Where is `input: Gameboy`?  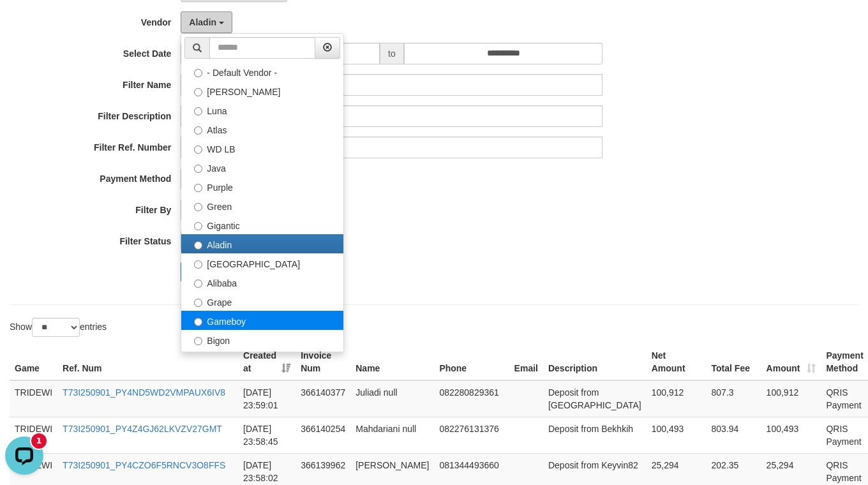
input: Gameboy is located at coordinates (198, 322).